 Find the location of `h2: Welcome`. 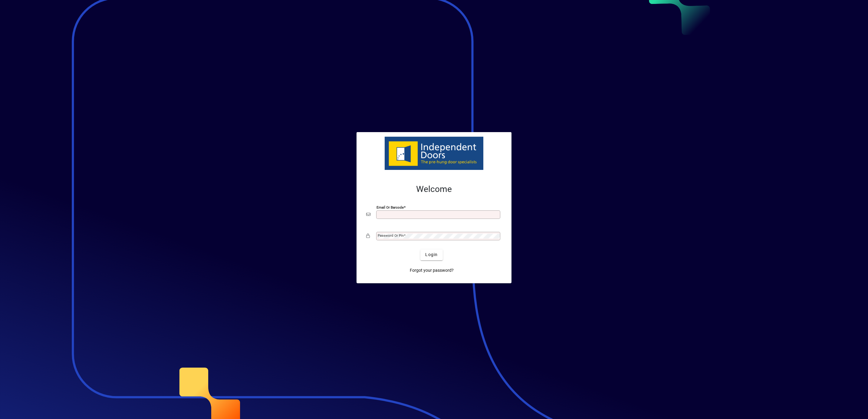

h2: Welcome is located at coordinates (434, 189).